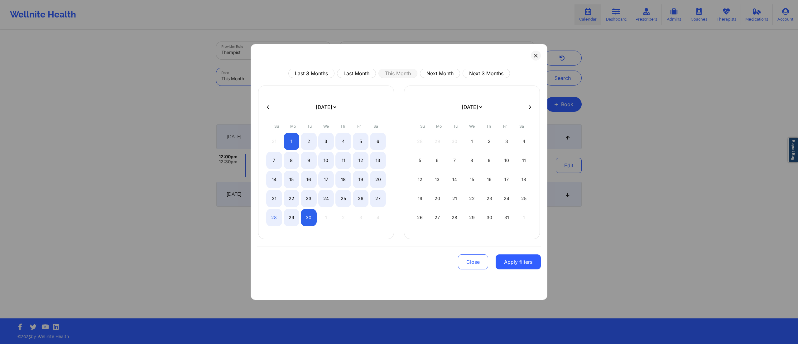 Image resolution: width=798 pixels, height=344 pixels. What do you see at coordinates (455, 179) in the screenshot?
I see `div: Tue Oct 14 2025` at bounding box center [455, 179].